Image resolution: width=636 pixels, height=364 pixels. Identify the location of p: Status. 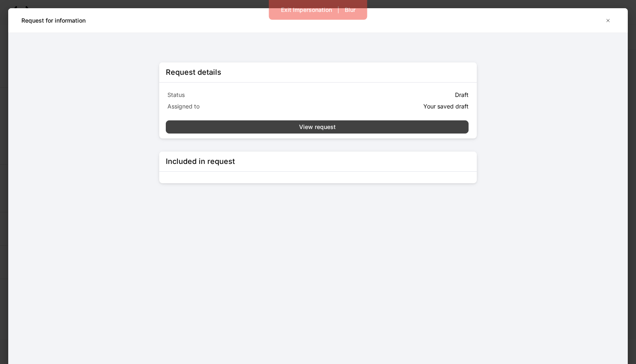
(242, 95).